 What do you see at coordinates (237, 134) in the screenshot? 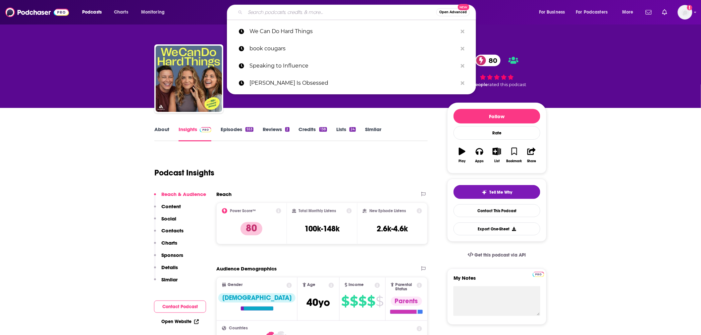
I see `a: Episodes553` at bounding box center [237, 134].